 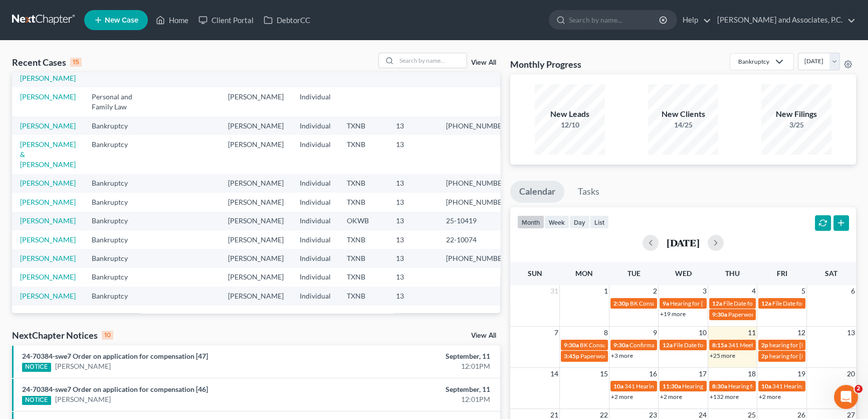 What do you see at coordinates (477, 239) in the screenshot?
I see `td: 22-10074` at bounding box center [477, 239].